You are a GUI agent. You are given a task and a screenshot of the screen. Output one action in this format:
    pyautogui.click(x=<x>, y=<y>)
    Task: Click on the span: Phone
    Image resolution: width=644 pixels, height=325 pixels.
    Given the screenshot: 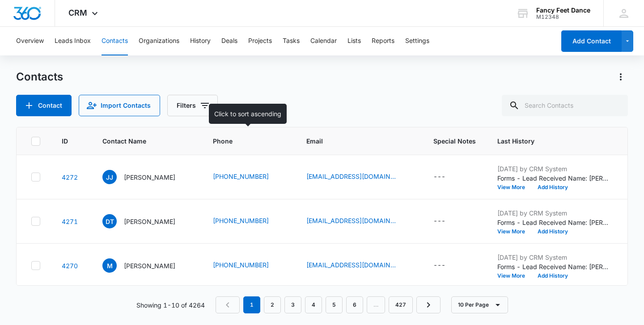 What is the action you would take?
    pyautogui.click(x=242, y=141)
    